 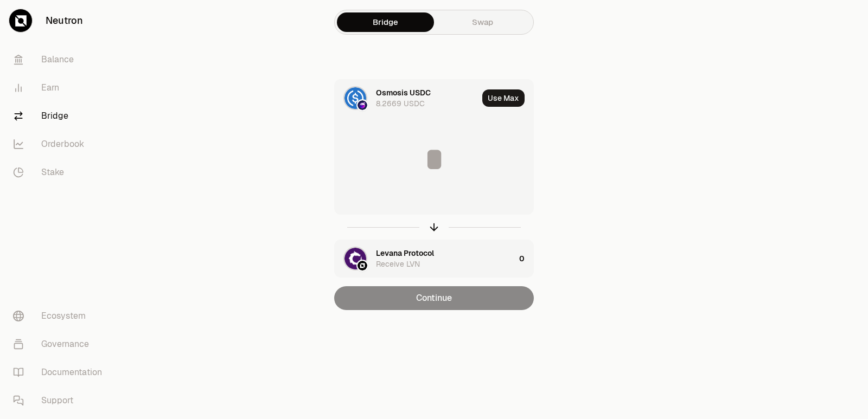 What do you see at coordinates (526, 259) in the screenshot?
I see `div: 0` at bounding box center [526, 259].